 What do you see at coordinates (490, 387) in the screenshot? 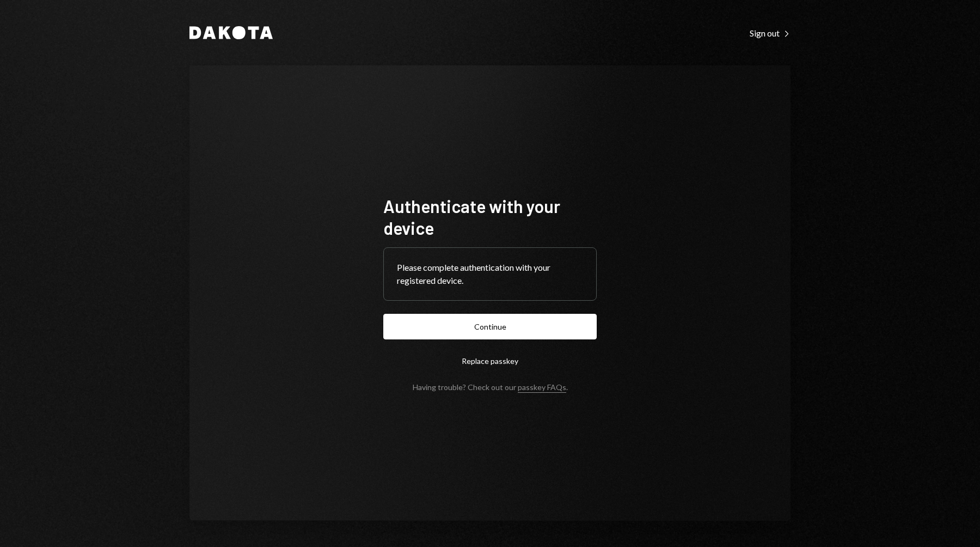
I see `div: Having trouble? Check out our .` at bounding box center [490, 387].